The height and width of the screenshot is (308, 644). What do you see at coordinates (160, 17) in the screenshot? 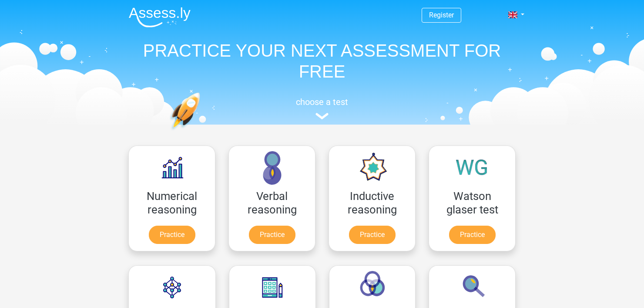
I see `img: Assessly` at bounding box center [160, 17].